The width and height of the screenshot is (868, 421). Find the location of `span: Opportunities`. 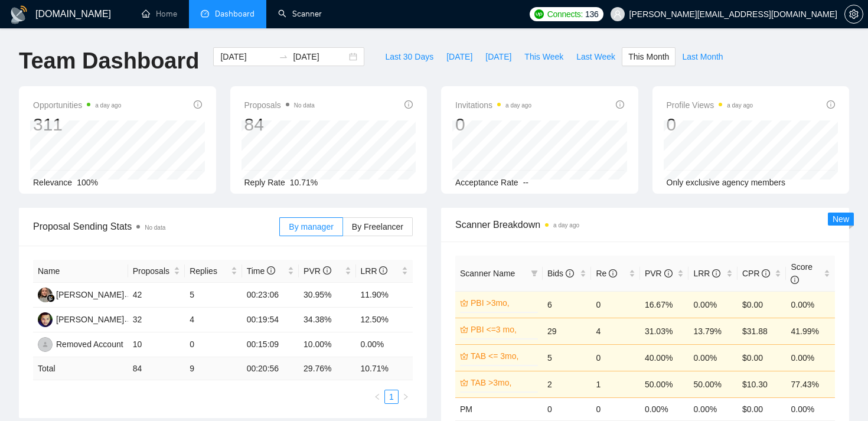

span: Opportunities is located at coordinates (76, 105).